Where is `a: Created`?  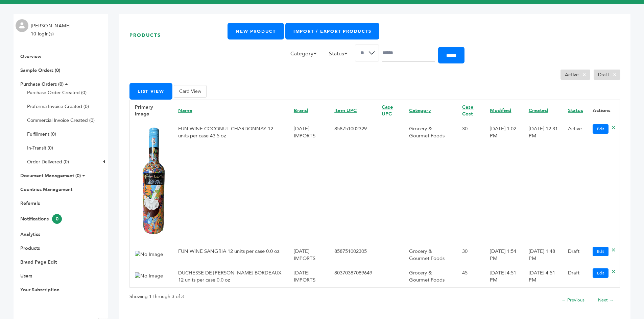
a: Created is located at coordinates (538, 111).